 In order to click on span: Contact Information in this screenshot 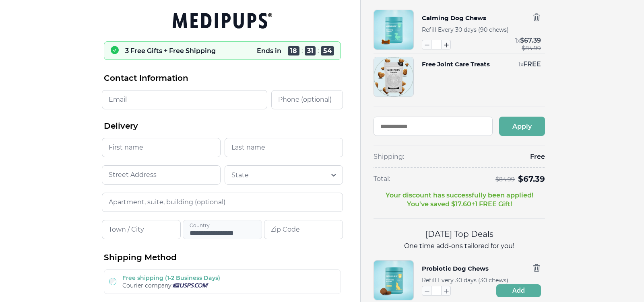, I will do `click(146, 78)`.